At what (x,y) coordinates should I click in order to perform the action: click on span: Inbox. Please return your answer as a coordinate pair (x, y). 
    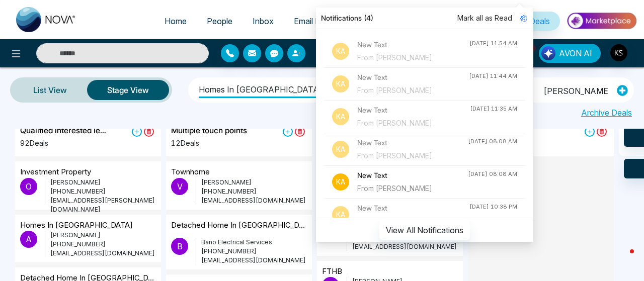
    Looking at the image, I should click on (263, 21).